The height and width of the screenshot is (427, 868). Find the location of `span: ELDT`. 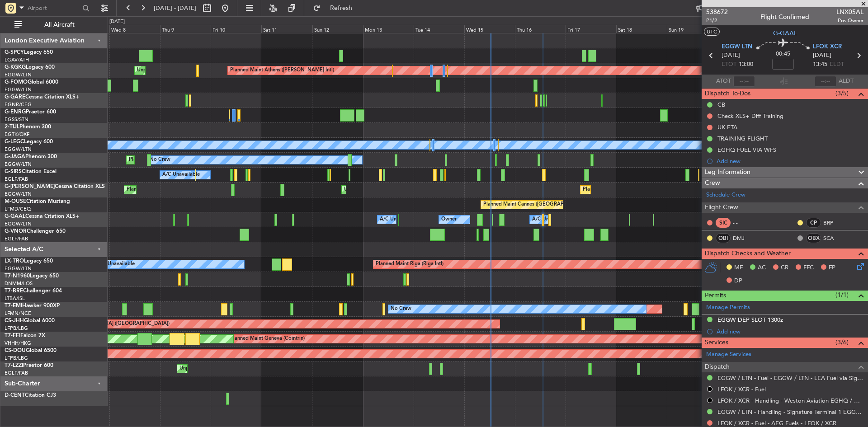

span: ELDT is located at coordinates (836, 65).